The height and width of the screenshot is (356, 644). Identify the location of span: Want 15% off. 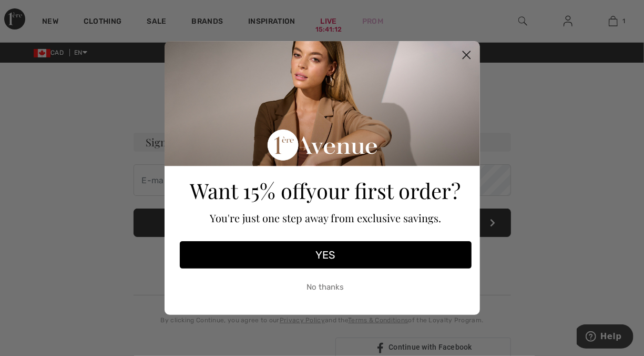
(248, 189).